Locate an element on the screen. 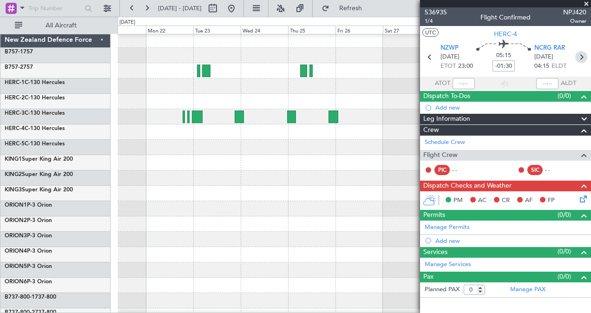  span: ALDT is located at coordinates (568, 84).